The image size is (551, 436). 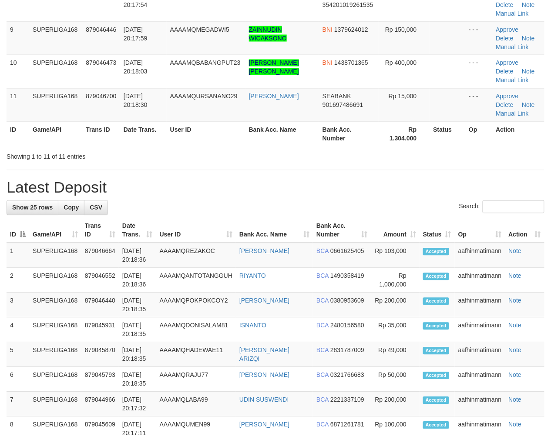 What do you see at coordinates (395, 330) in the screenshot?
I see `td: Rp 35,000` at bounding box center [395, 330].